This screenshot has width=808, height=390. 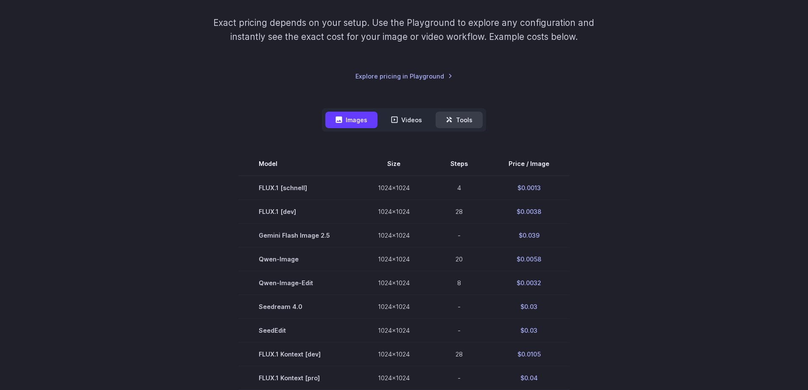 I want to click on td: Seedream 4.0, so click(x=298, y=307).